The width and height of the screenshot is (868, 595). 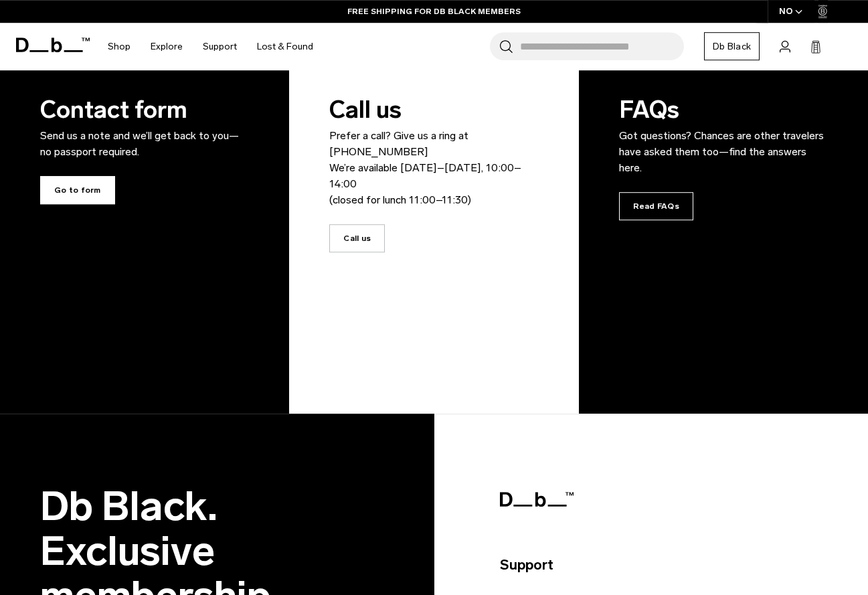 I want to click on a: Explore, so click(x=167, y=46).